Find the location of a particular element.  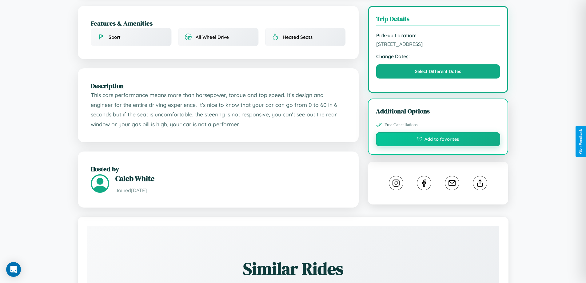

h2: Features & Amenities is located at coordinates (218, 23).